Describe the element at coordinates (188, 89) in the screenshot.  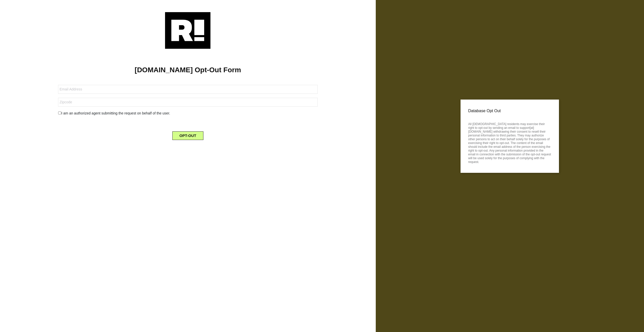
I see `input: Email Address` at that location.